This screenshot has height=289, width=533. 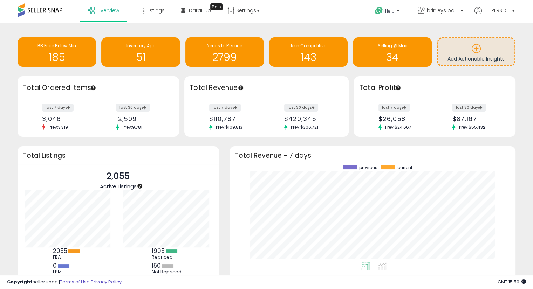 What do you see at coordinates (229, 127) in the screenshot?
I see `span: Prev: $109,813` at bounding box center [229, 127].